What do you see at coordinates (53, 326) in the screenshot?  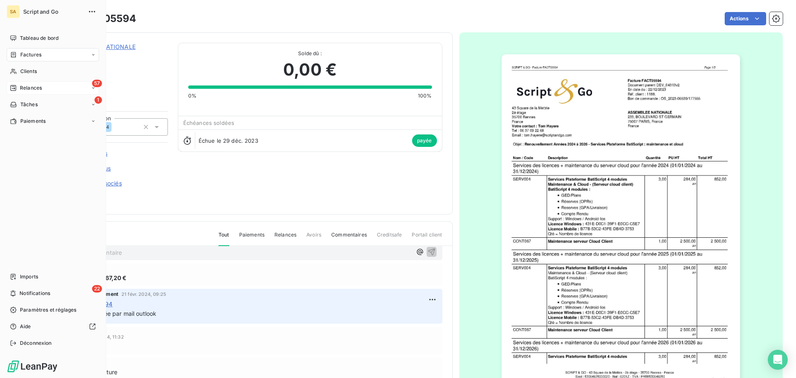 I see `a: Aide` at bounding box center [53, 326].